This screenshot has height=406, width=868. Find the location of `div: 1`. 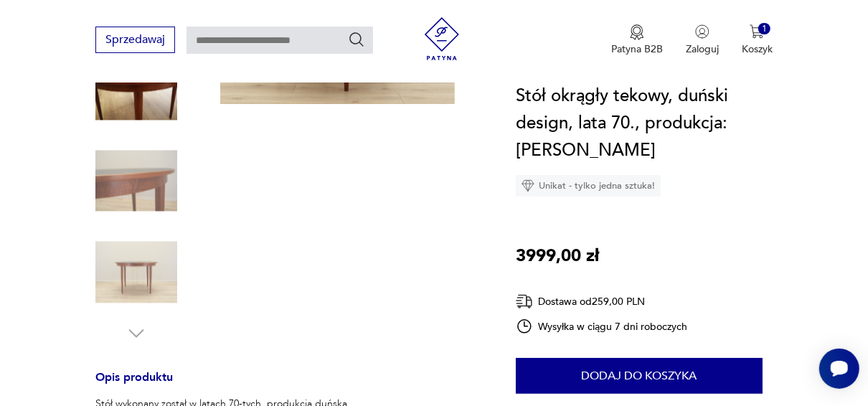

div: 1 is located at coordinates (764, 29).